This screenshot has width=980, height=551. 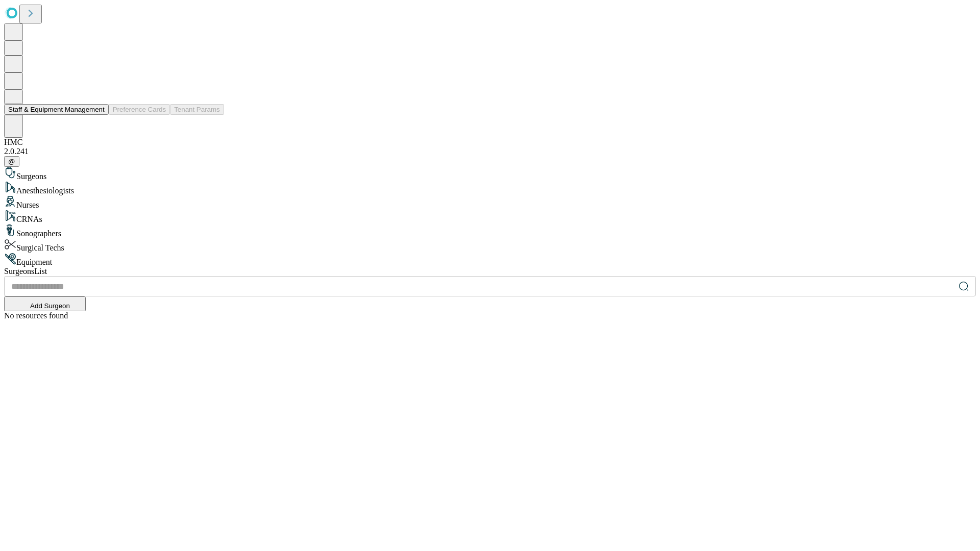 I want to click on div: CRNAs, so click(x=490, y=217).